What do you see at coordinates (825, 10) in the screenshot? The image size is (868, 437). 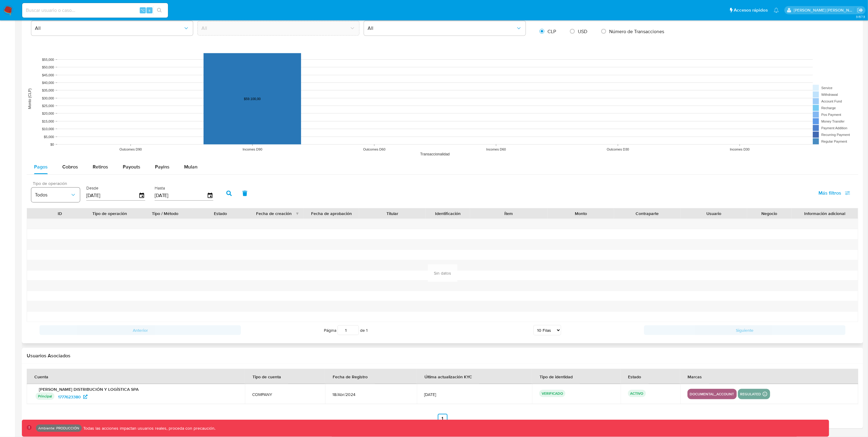 I see `p: leidy.martinez@mercadolibre.com.co` at bounding box center [825, 10].